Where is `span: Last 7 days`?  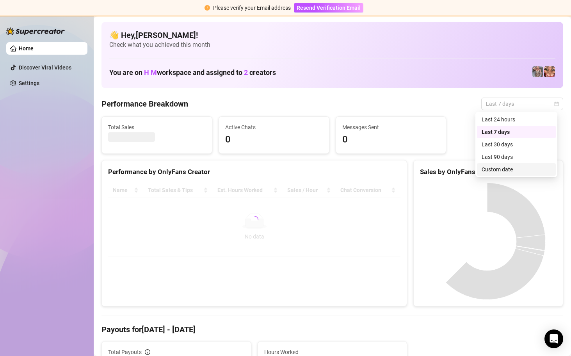
span: Last 7 days is located at coordinates (522, 104).